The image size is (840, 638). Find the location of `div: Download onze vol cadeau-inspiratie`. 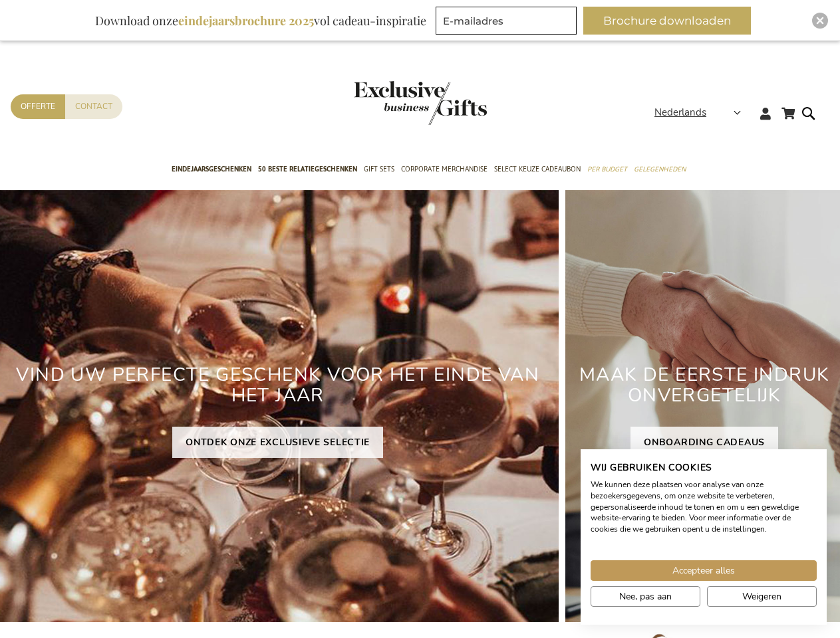

div: Download onze vol cadeau-inspiratie is located at coordinates (261, 21).